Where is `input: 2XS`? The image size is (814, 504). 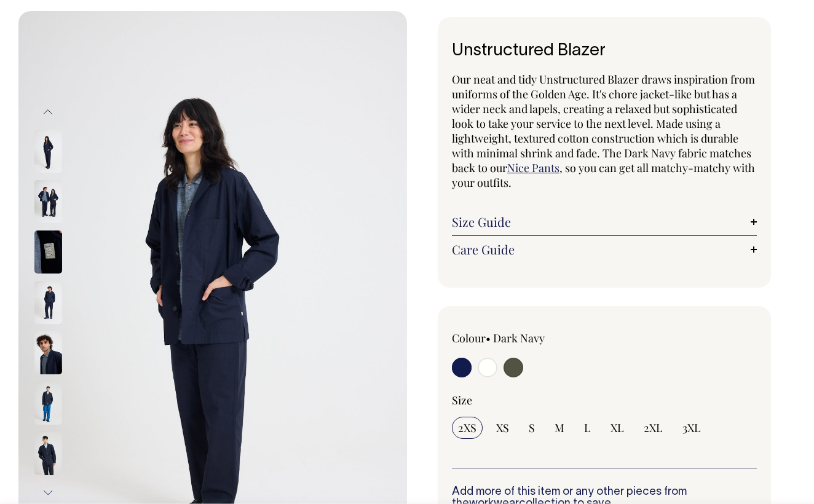
input: 2XS is located at coordinates (467, 428).